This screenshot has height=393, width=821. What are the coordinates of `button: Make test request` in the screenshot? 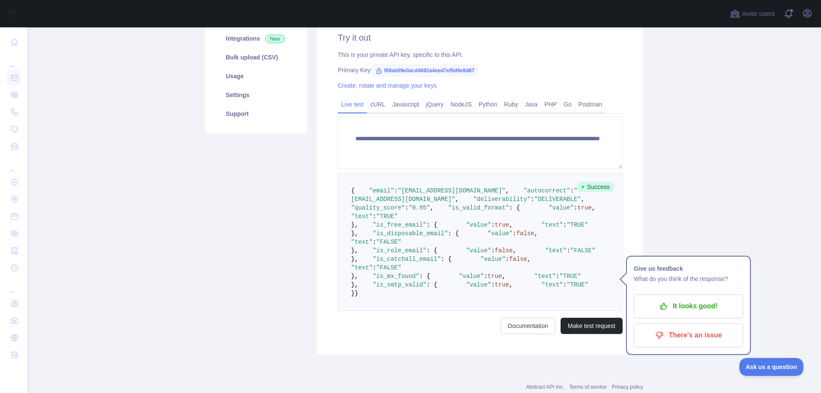 It's located at (592, 326).